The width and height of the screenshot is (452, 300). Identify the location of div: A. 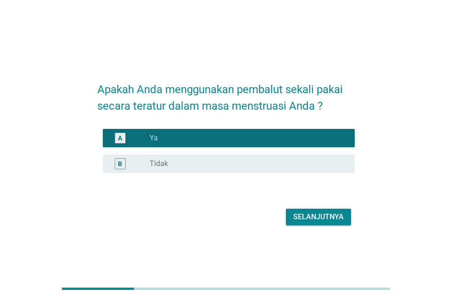
(120, 138).